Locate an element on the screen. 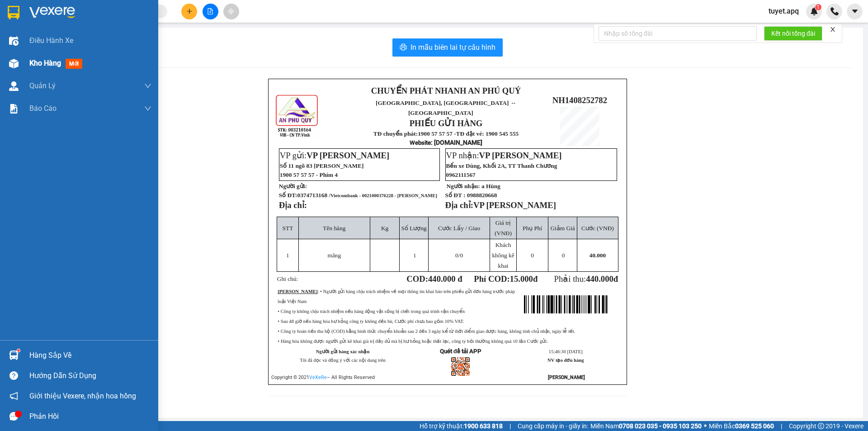  span: 0374713168 / is located at coordinates (367, 195).